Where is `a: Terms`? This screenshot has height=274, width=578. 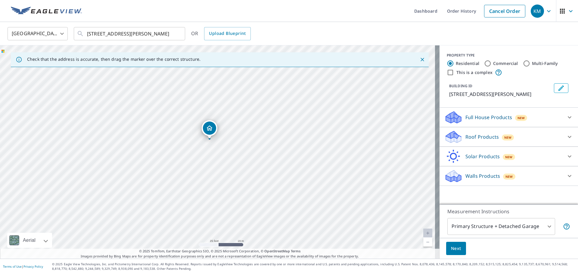
a: Terms is located at coordinates (296, 251).